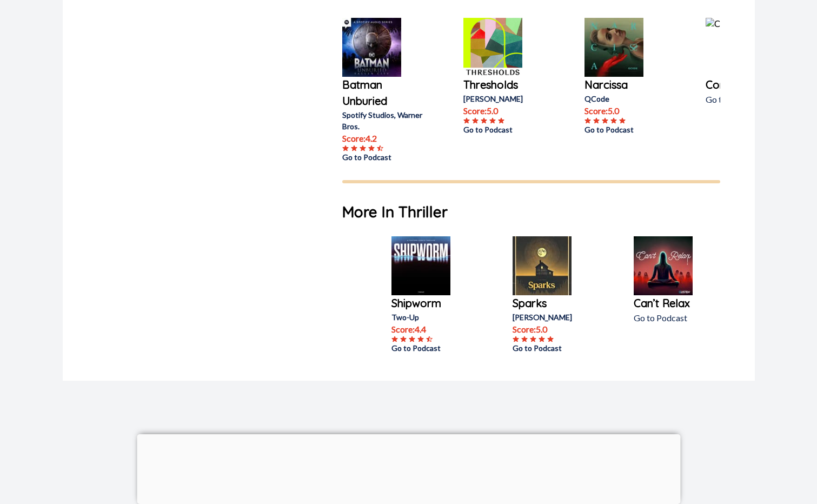 The height and width of the screenshot is (504, 817). Describe the element at coordinates (435, 330) in the screenshot. I see `p: Score: 4.4` at that location.